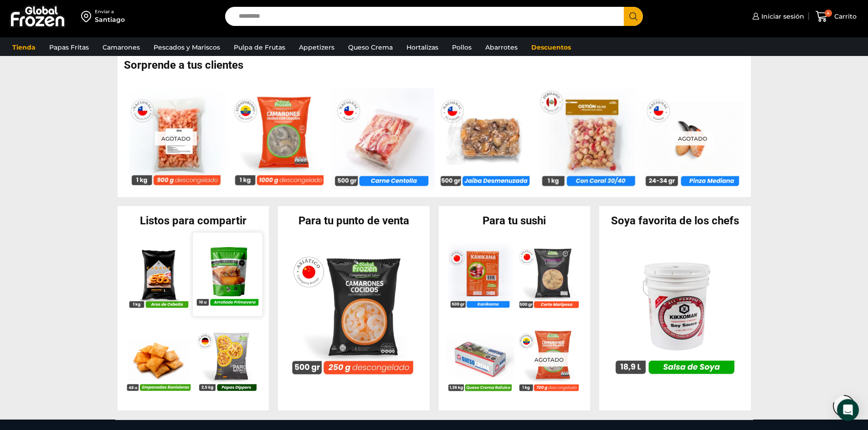 This screenshot has height=430, width=868. Describe the element at coordinates (110, 19) in the screenshot. I see `div: Santiago` at that location.